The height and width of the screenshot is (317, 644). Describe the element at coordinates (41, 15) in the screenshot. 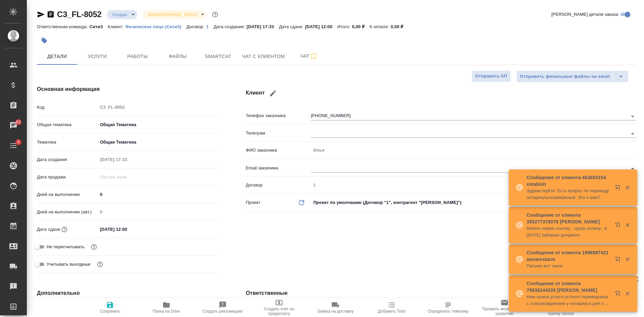

I see `button: Скопировать ссылку для ЯМессенджера` at that location.